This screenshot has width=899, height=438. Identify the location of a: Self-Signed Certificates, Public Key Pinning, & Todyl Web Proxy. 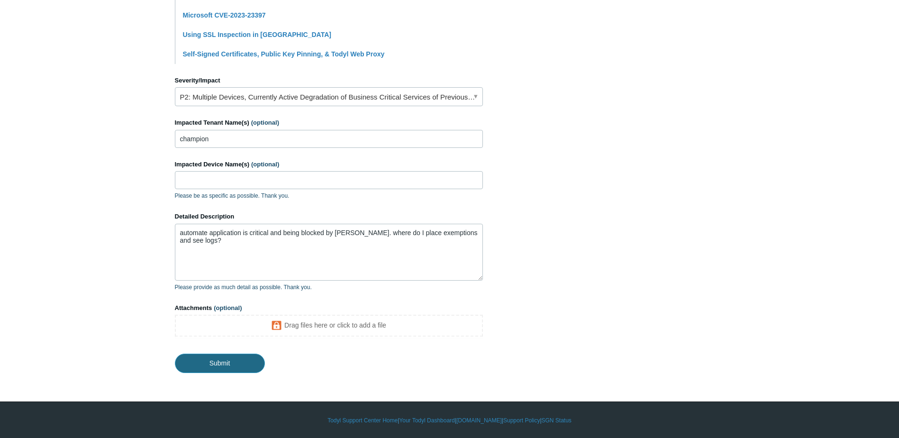
(284, 54).